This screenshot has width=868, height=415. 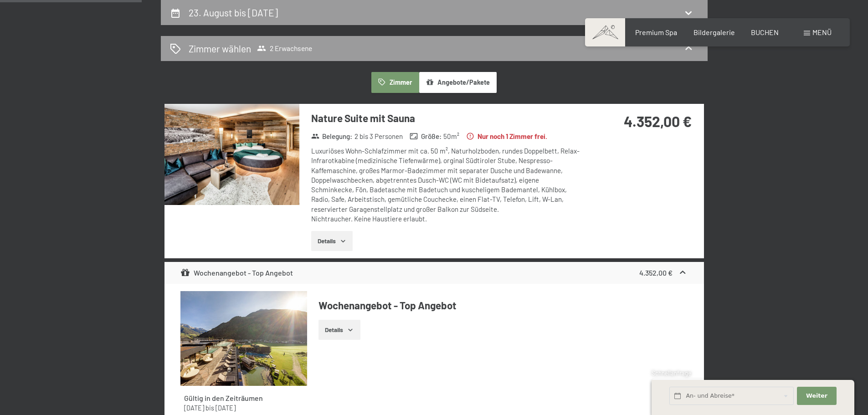 I want to click on h4: Wochenangebot - Top Angebot, so click(x=503, y=306).